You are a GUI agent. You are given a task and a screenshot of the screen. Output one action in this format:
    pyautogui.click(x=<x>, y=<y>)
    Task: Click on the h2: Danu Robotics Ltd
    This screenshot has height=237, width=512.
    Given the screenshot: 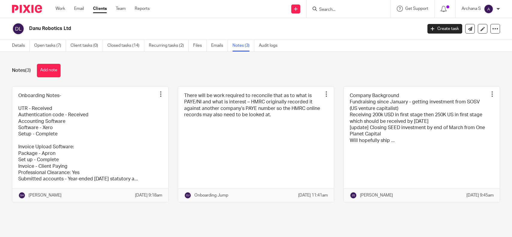 What is the action you would take?
    pyautogui.click(x=185, y=29)
    